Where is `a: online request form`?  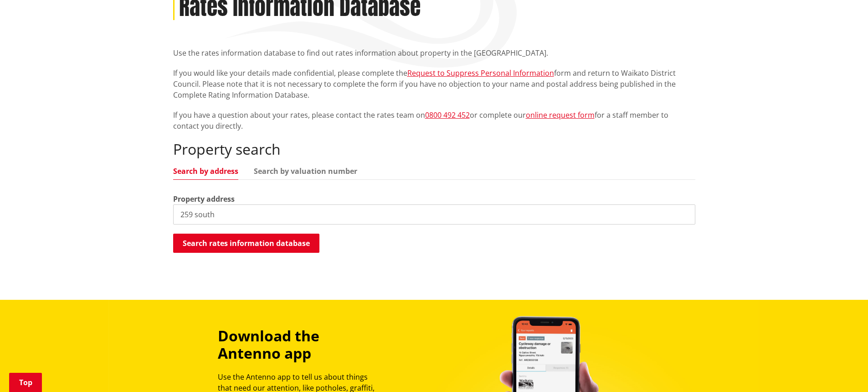 a: online request form is located at coordinates (560, 115).